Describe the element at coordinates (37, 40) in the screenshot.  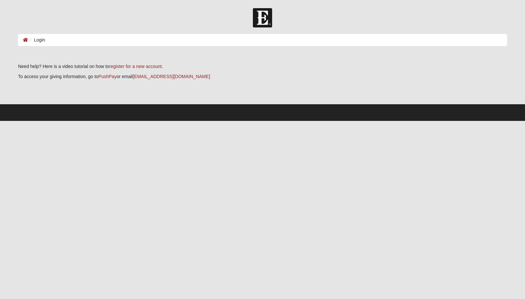
I see `li: Login` at that location.